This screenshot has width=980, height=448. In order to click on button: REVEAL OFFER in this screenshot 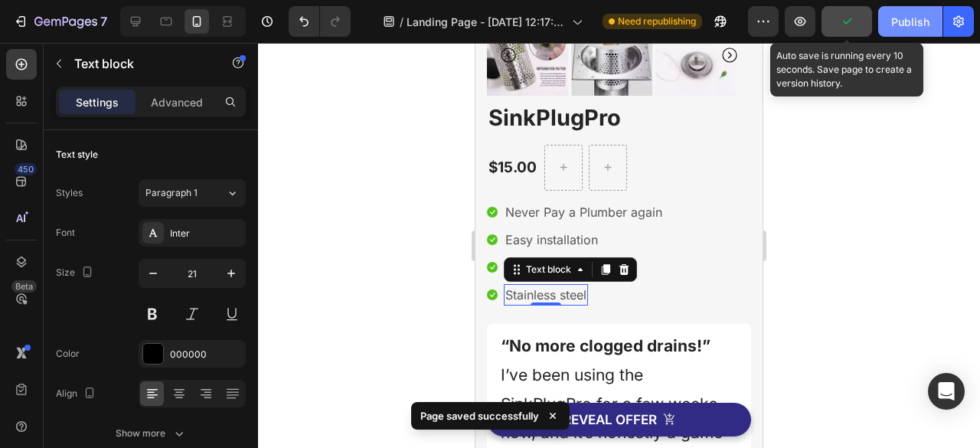, I will do `click(143, 376)`.